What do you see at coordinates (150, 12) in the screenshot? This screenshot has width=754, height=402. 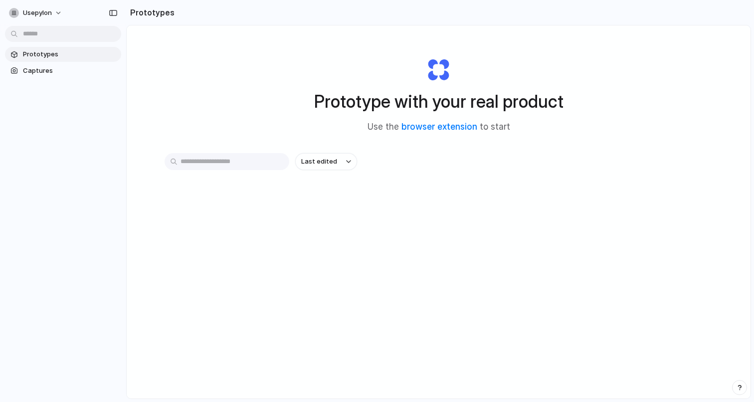 I see `h2: Prototypes` at bounding box center [150, 12].